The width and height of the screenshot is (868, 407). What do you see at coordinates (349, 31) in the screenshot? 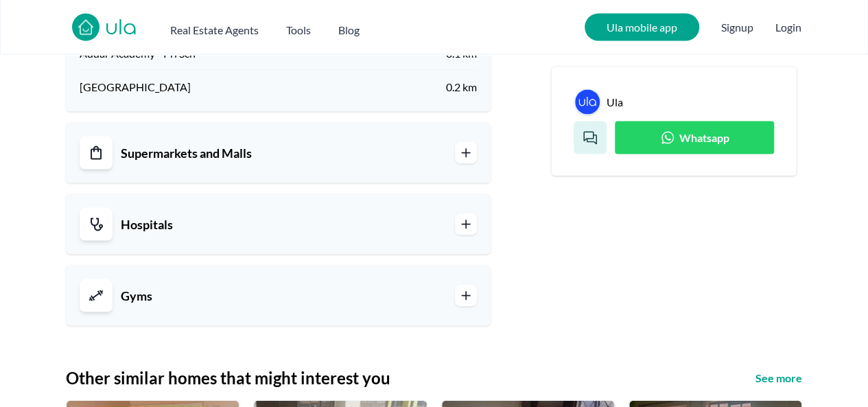
I see `h2: Blog` at bounding box center [349, 31].